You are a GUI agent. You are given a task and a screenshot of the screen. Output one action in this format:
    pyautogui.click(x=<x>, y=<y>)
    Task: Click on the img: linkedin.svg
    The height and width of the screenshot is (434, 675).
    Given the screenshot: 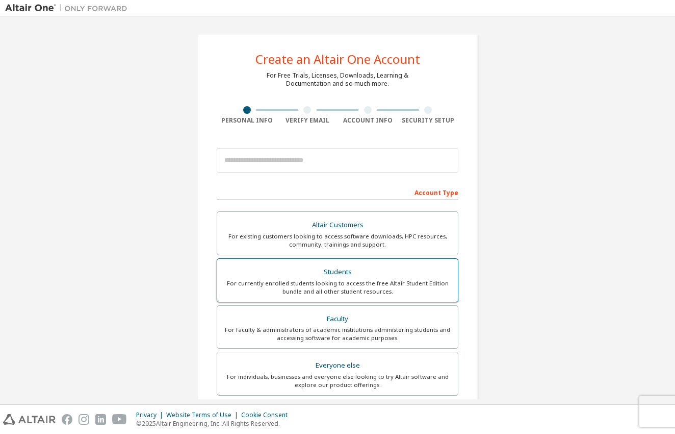 What is the action you would take?
    pyautogui.click(x=100, y=419)
    